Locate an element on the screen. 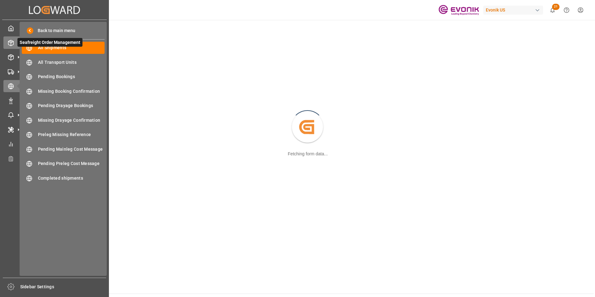  a: Missing Booking Confirmation is located at coordinates (63, 91).